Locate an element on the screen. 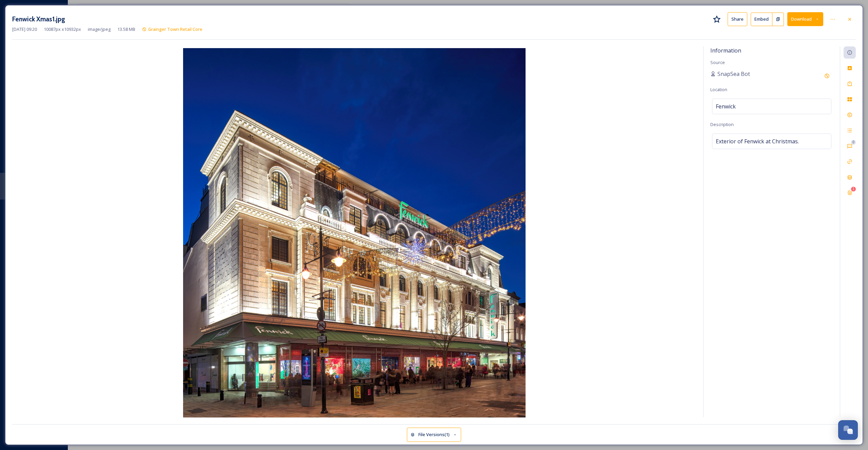  button: Embed is located at coordinates (761, 19).